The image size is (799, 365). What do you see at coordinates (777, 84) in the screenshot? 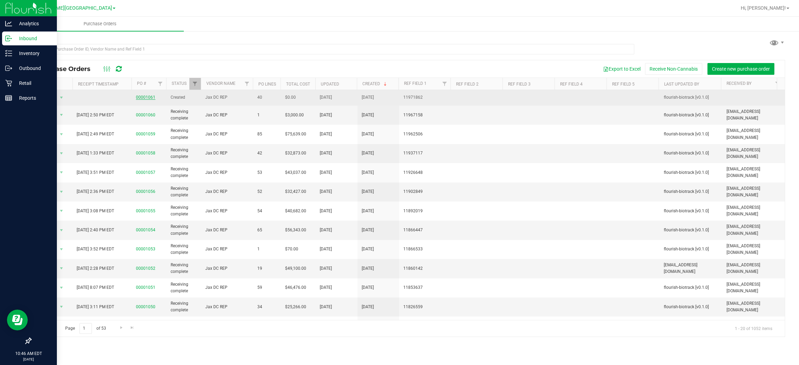
I see `a: Filter` at bounding box center [777, 84].